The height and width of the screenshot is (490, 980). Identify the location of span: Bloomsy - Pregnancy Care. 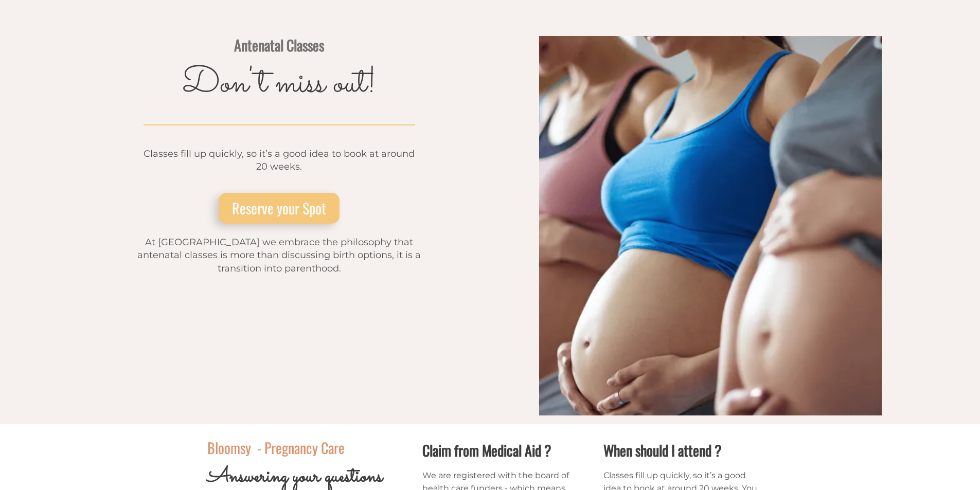
(276, 448).